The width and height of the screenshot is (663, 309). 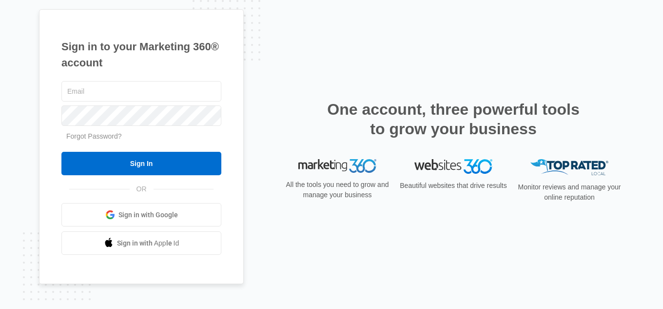 I want to click on p: All the tools you need to grow and manage your business, so click(x=337, y=190).